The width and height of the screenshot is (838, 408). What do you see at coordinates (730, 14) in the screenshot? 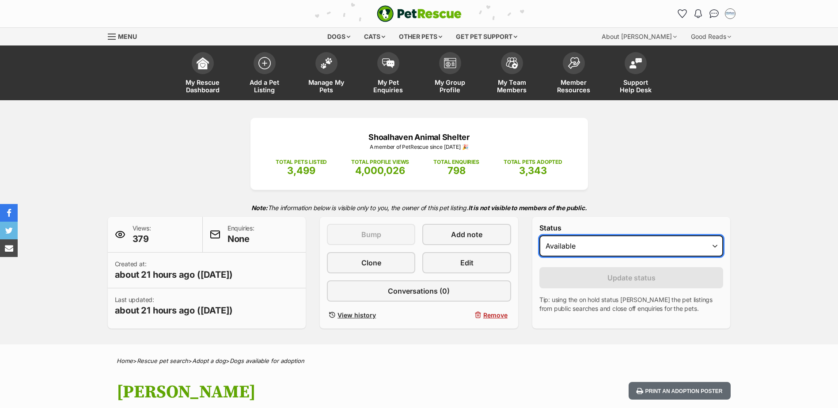
I see `button: My account` at bounding box center [730, 14].